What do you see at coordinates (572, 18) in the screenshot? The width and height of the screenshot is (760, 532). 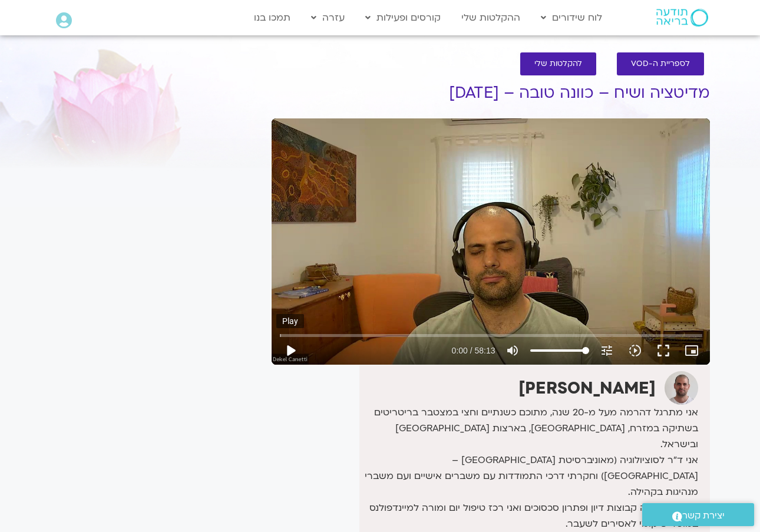 I see `a: לוח שידורים` at bounding box center [572, 18].